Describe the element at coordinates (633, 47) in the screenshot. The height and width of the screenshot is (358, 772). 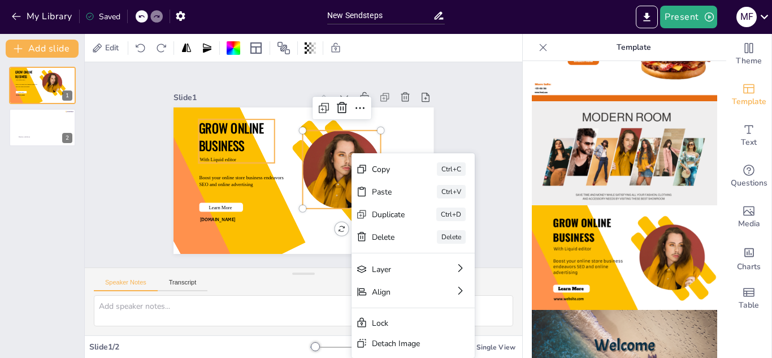
I see `p: Template` at that location.